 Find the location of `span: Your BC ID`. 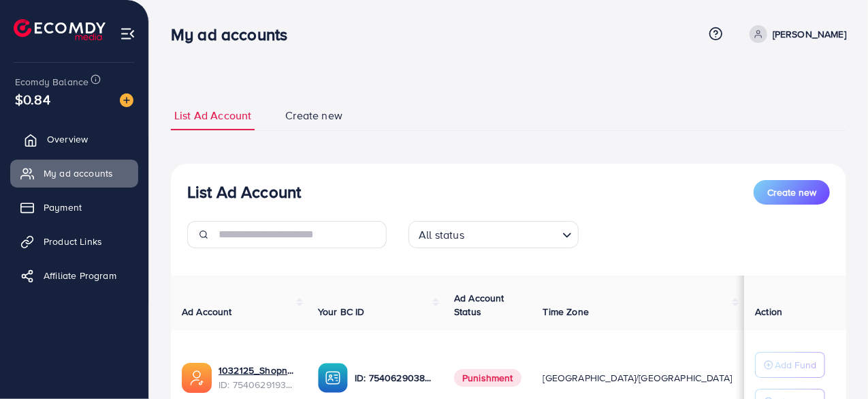

span: Your BC ID is located at coordinates (341, 311).